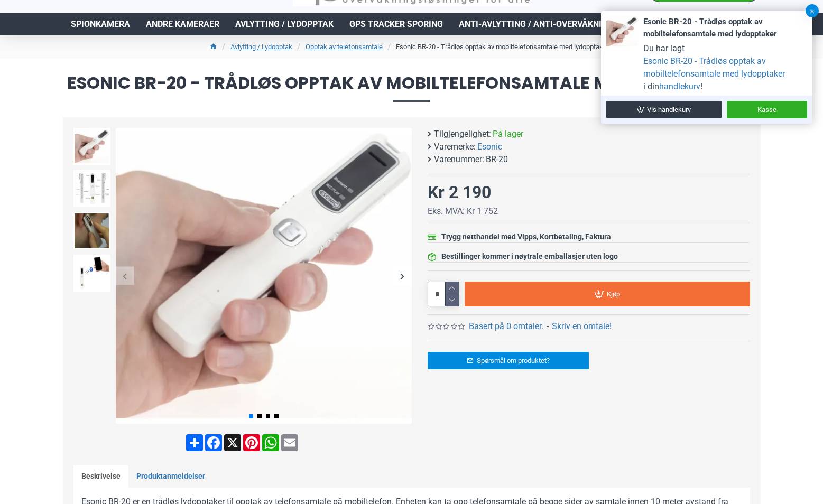 The height and width of the screenshot is (504, 823). I want to click on a: Share, so click(195, 443).